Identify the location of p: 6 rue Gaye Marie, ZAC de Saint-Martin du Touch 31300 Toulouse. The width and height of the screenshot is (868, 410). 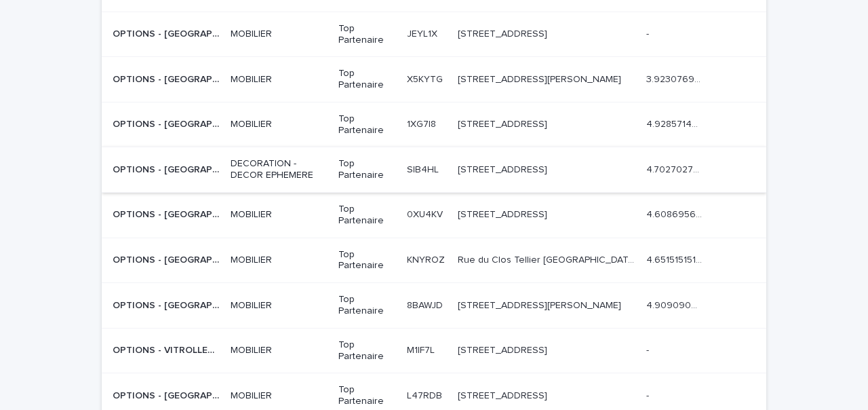
(540, 304).